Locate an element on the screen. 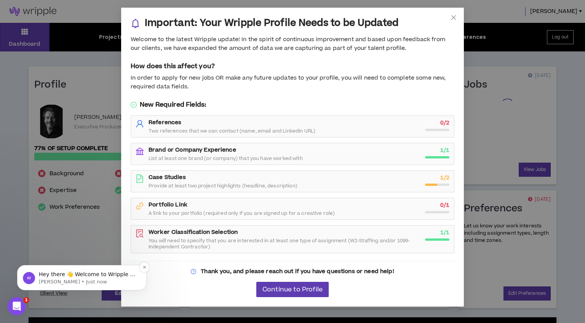  strong: 0 / 1 is located at coordinates (445, 205).